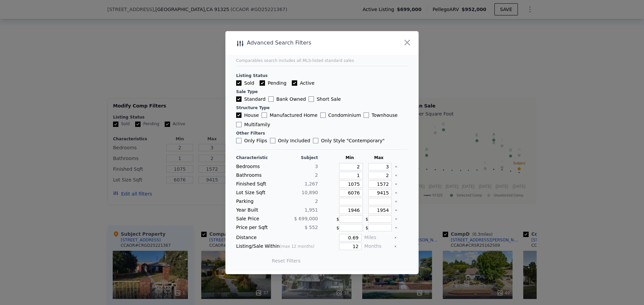 This screenshot has width=644, height=305. What do you see at coordinates (309, 193) in the screenshot?
I see `span: 10,890` at bounding box center [309, 193].